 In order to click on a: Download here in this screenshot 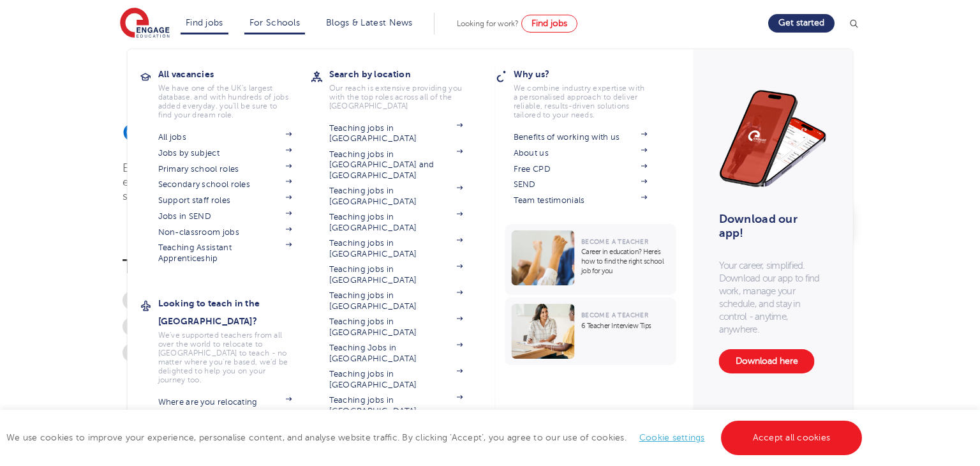, I will do `click(767, 362)`.